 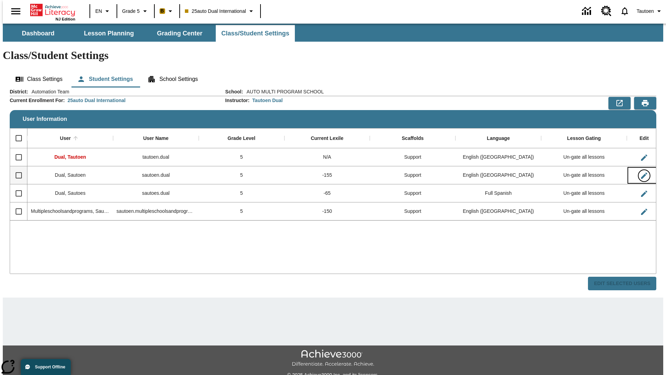 What do you see at coordinates (156, 138) in the screenshot?
I see `div: User Name` at bounding box center [156, 138].